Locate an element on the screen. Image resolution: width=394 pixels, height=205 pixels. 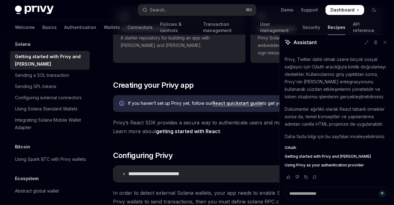
button: Reload last chat is located at coordinates (315, 177).